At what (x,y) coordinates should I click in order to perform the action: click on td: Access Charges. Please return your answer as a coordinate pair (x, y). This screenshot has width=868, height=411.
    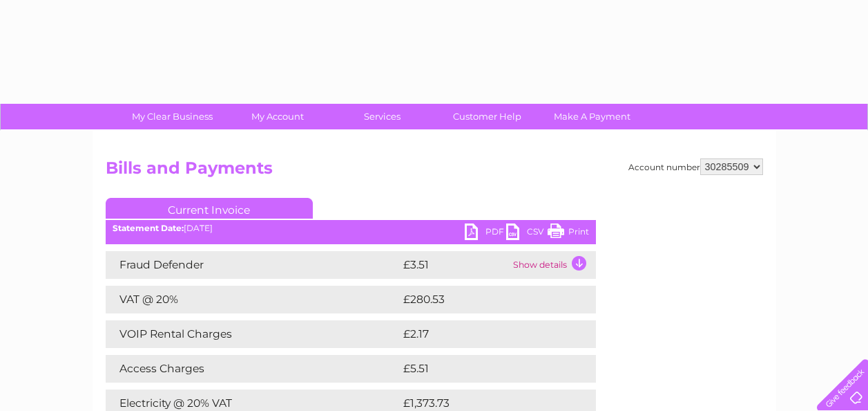
    Looking at the image, I should click on (252, 368).